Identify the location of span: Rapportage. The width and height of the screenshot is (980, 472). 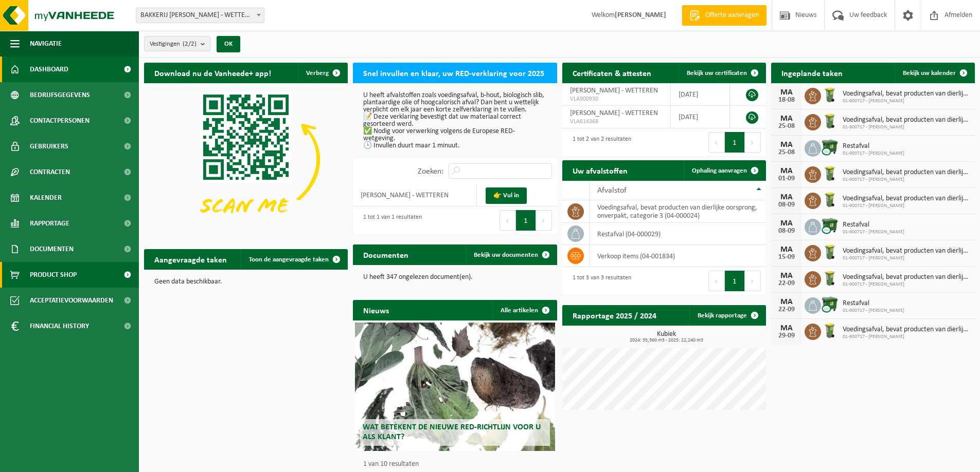
(50, 224).